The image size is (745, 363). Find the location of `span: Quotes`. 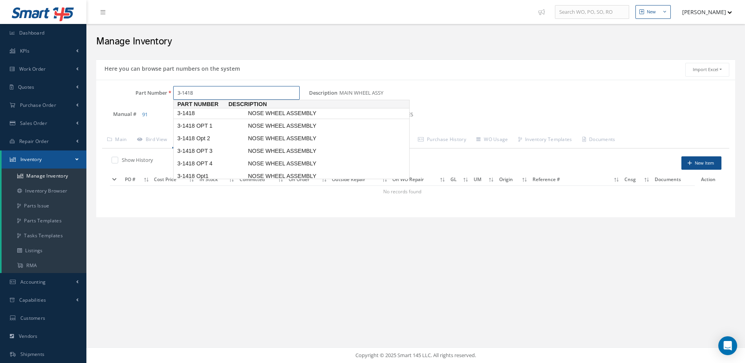

span: Quotes is located at coordinates (26, 87).